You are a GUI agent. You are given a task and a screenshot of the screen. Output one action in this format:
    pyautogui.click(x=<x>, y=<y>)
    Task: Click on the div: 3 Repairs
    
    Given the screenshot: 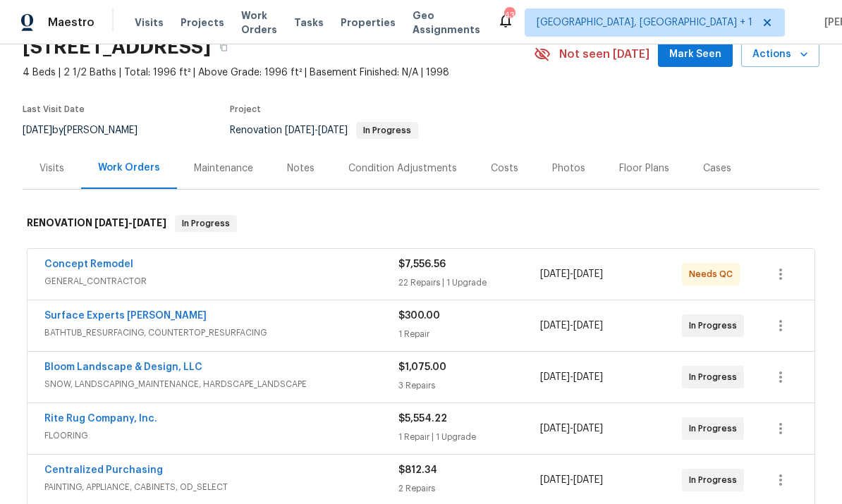 What is the action you would take?
    pyautogui.click(x=469, y=386)
    